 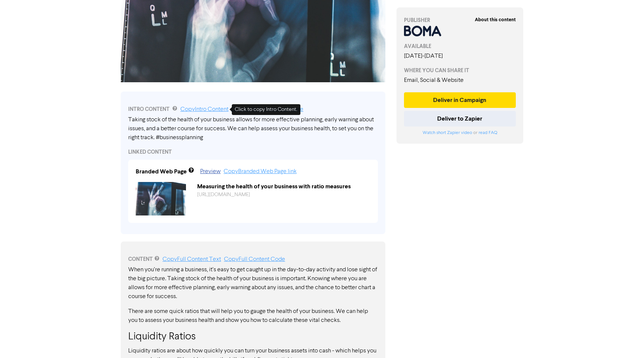 What do you see at coordinates (460, 20) in the screenshot?
I see `div: PUBLISHER` at bounding box center [460, 20].